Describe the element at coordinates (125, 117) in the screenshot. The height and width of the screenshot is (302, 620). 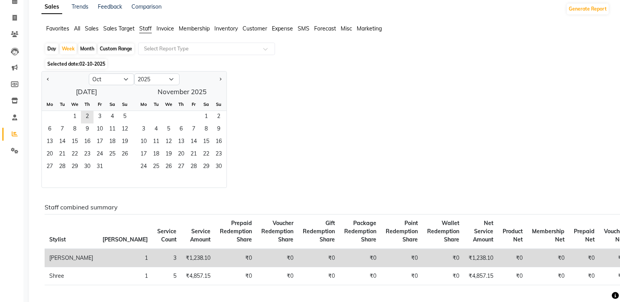
I see `div: Sunday, October 5, 2025` at that location.